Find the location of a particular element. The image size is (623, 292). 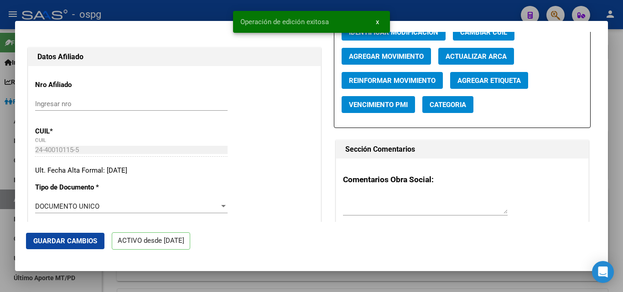

h1: Datos Afiliado is located at coordinates (174, 57).